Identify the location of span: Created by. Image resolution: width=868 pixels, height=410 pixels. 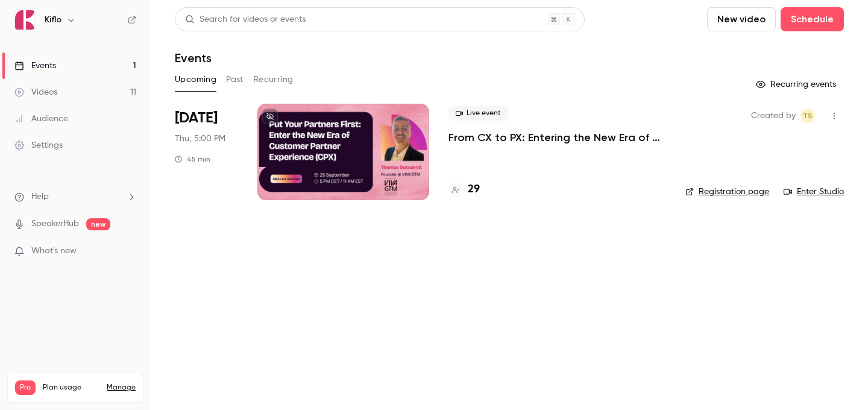
(774, 116).